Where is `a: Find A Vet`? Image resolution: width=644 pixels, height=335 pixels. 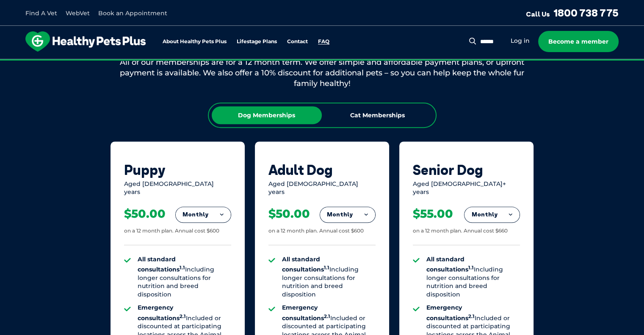 a: Find A Vet is located at coordinates (41, 13).